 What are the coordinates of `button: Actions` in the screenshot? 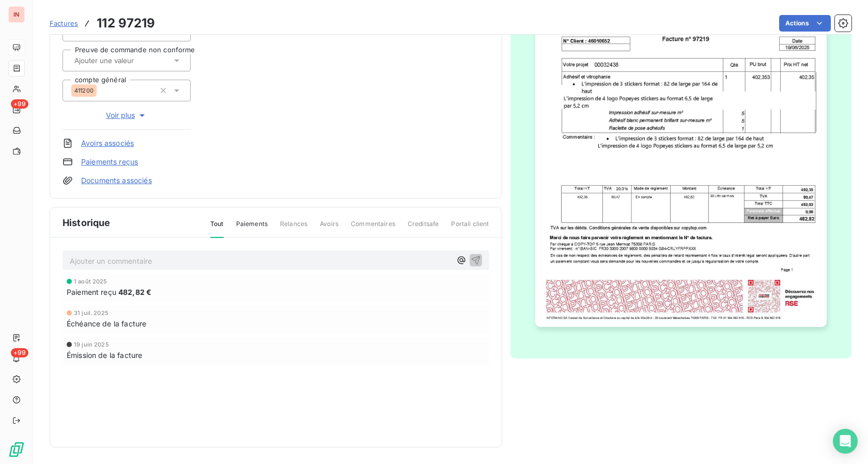 It's located at (805, 23).